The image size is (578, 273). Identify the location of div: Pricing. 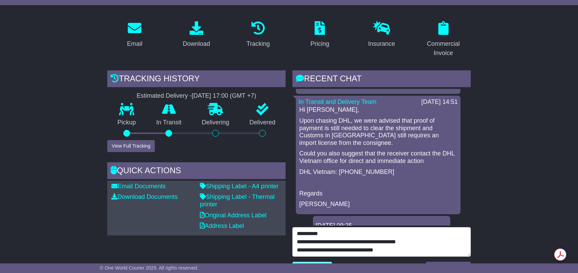
(320, 44).